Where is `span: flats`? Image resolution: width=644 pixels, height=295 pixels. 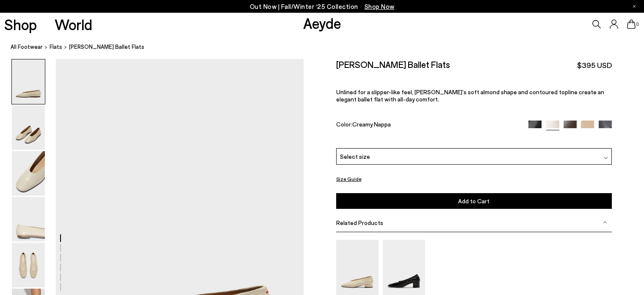 span: flats is located at coordinates (56, 46).